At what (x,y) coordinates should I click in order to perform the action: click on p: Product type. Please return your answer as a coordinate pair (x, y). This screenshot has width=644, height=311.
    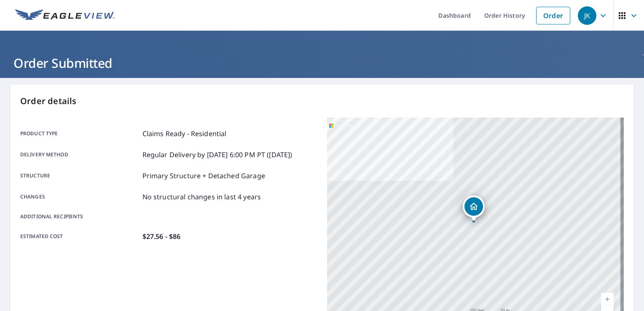
    Looking at the image, I should click on (79, 134).